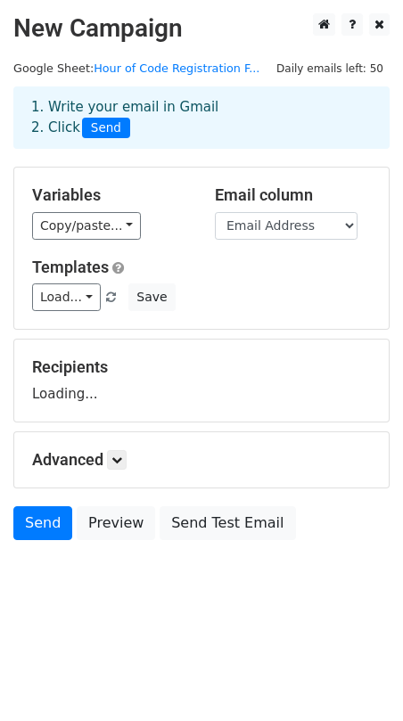 This screenshot has height=721, width=403. Describe the element at coordinates (330, 69) in the screenshot. I see `span: Daily emails left: 50` at that location.